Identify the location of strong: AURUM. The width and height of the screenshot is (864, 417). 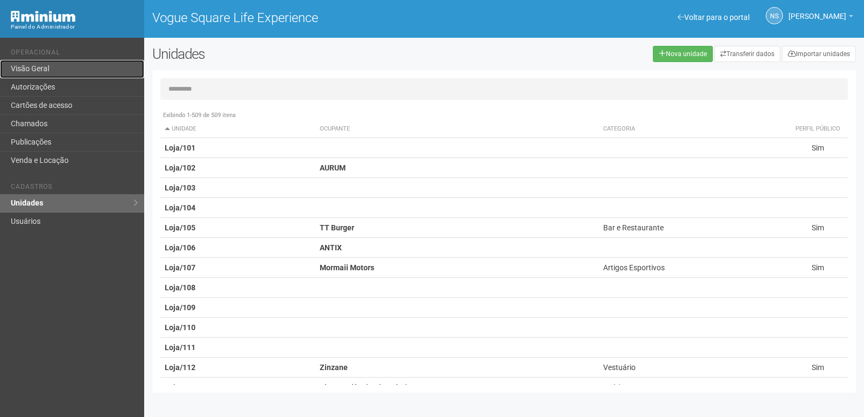
(332, 168).